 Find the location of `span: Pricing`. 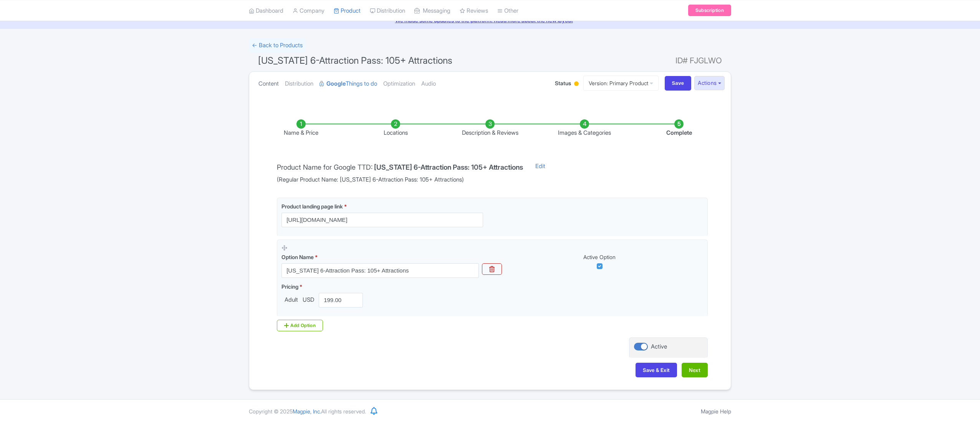

span: Pricing is located at coordinates (290, 287).